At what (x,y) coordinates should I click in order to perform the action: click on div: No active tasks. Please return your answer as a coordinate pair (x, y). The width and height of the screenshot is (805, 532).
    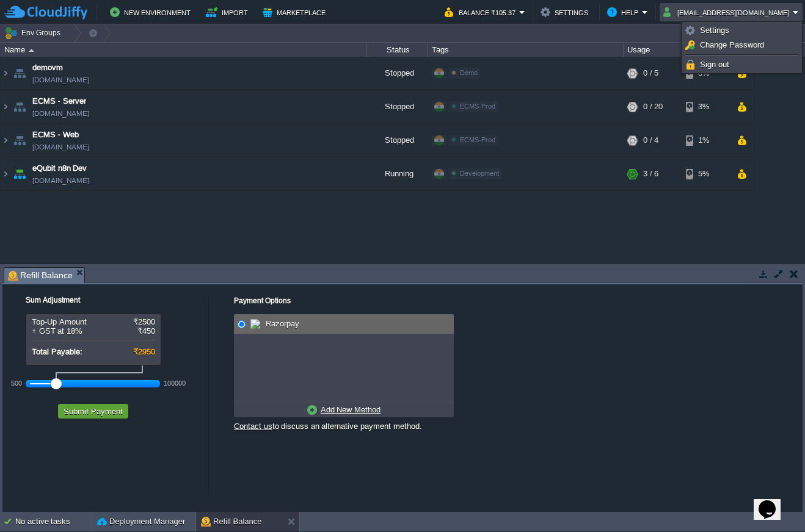
    Looking at the image, I should click on (53, 522).